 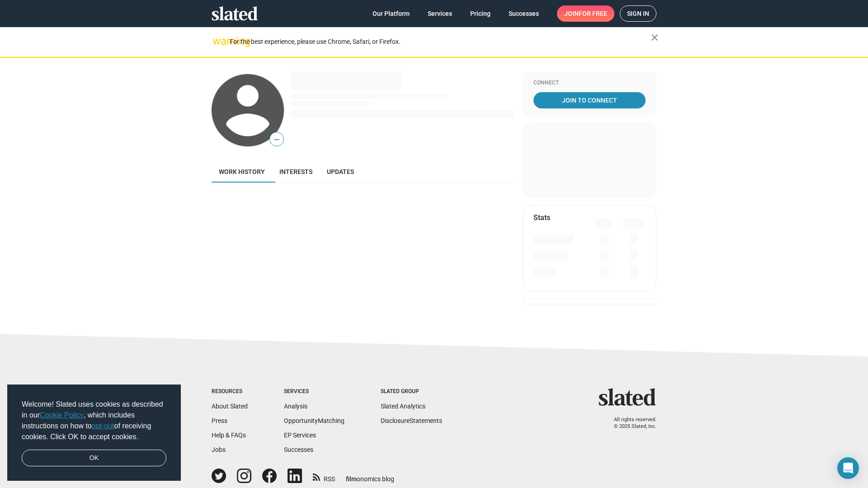 I want to click on span: Services, so click(x=440, y=14).